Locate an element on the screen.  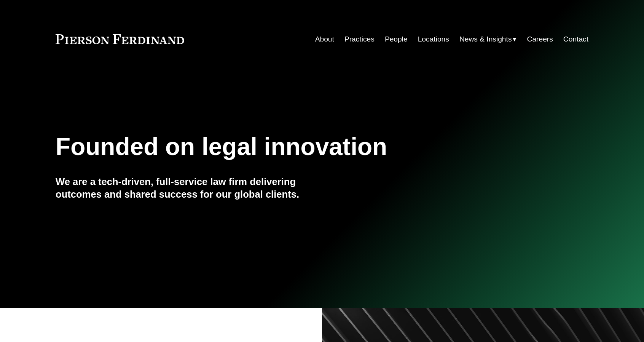
a: Practices is located at coordinates (359, 39).